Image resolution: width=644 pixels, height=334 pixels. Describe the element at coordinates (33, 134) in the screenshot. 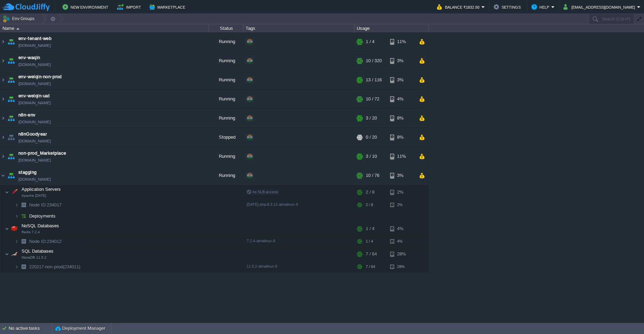

I see `a: n8nGoodyear` at that location.